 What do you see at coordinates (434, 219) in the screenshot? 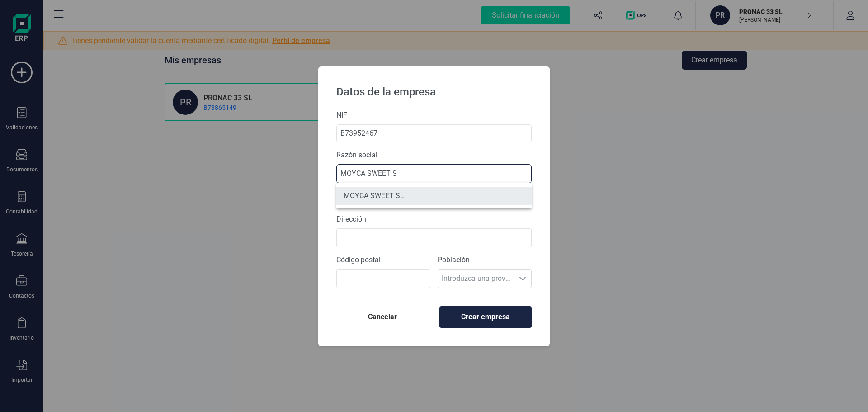
I see `label: Dirección` at bounding box center [434, 219].